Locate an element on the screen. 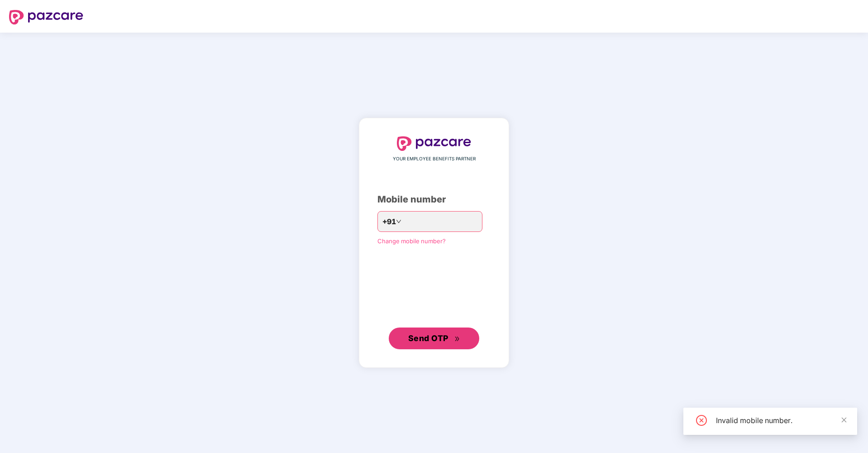 This screenshot has height=453, width=868. span: +91 is located at coordinates (389, 221).